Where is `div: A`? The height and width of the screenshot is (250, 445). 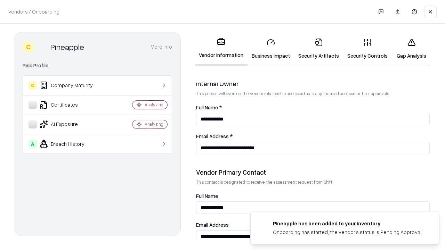
div: A is located at coordinates (33, 144).